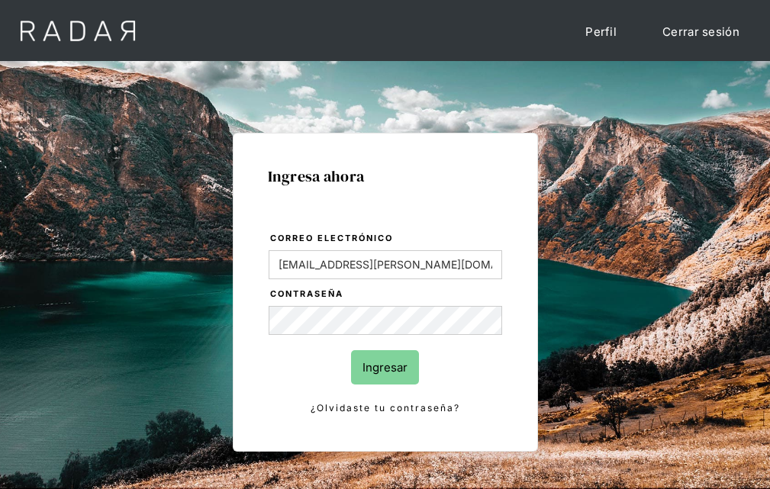  I want to click on form: Login Form, so click(385, 324).